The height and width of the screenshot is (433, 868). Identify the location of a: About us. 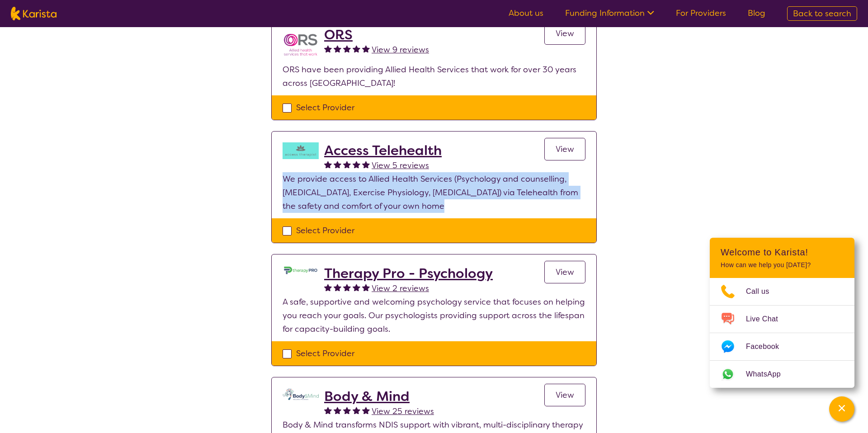
(525, 13).